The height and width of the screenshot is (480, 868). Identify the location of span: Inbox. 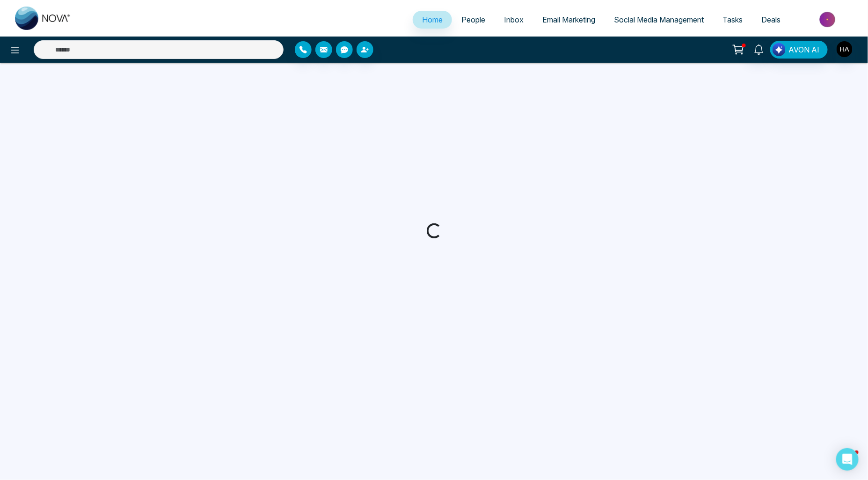
(514, 20).